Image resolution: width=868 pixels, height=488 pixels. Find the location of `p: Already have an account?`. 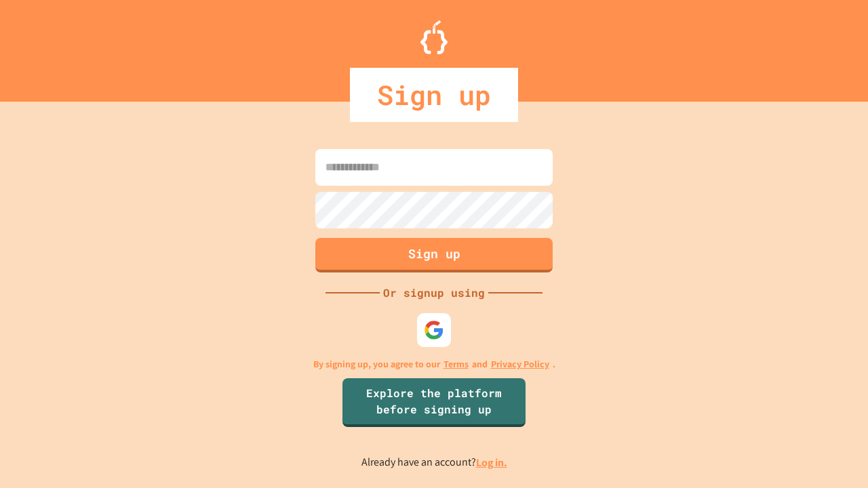

p: Already have an account? is located at coordinates (434, 462).